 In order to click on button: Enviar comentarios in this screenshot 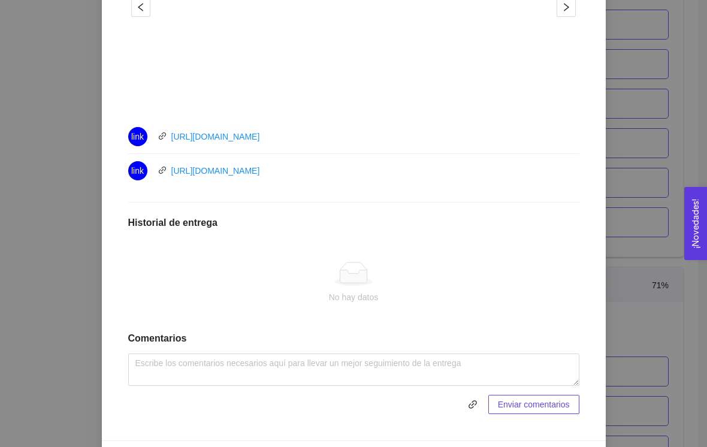, I will do `click(534, 405)`.